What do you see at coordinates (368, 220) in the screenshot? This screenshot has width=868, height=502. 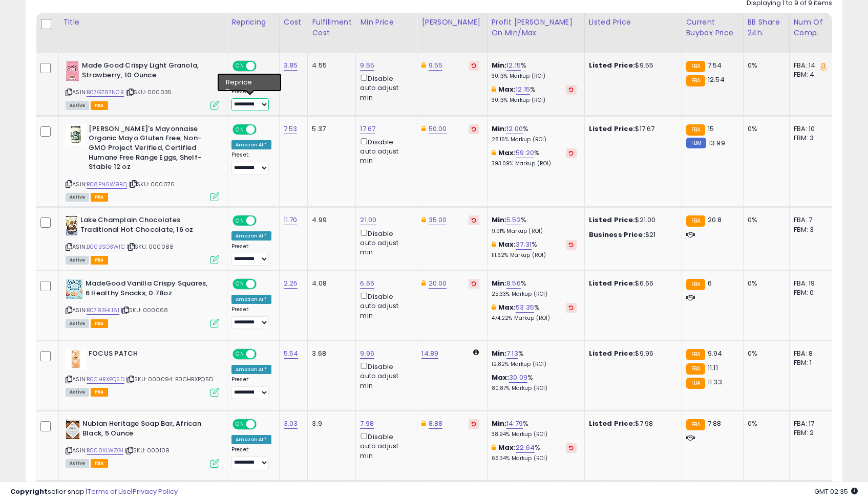 I see `a: 21.00` at bounding box center [368, 220].